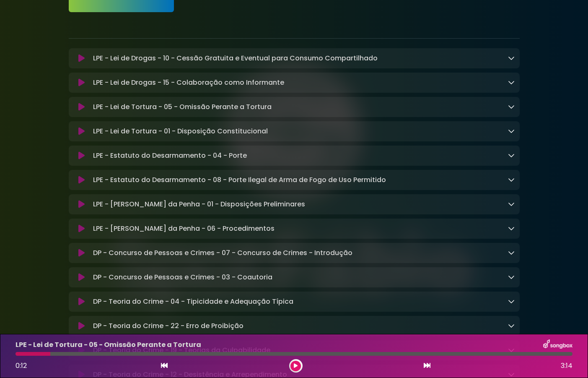  What do you see at coordinates (558, 345) in the screenshot?
I see `img: songbox-logo-white.png` at bounding box center [558, 345].